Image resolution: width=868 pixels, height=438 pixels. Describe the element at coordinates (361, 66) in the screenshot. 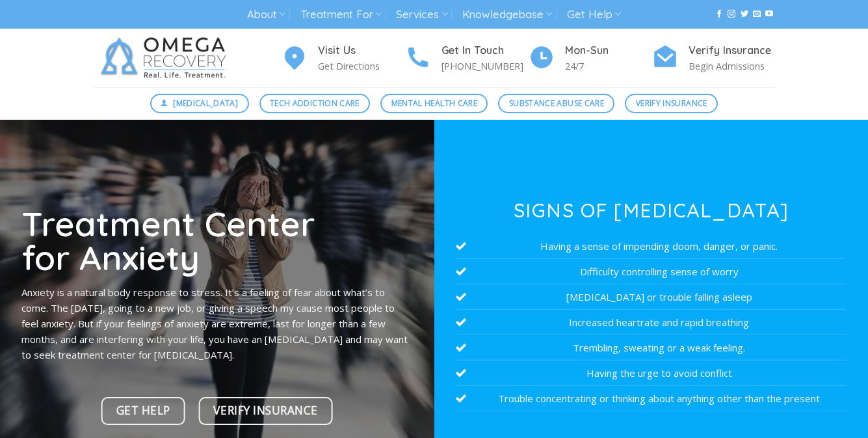

I see `p: Get Directions` at that location.